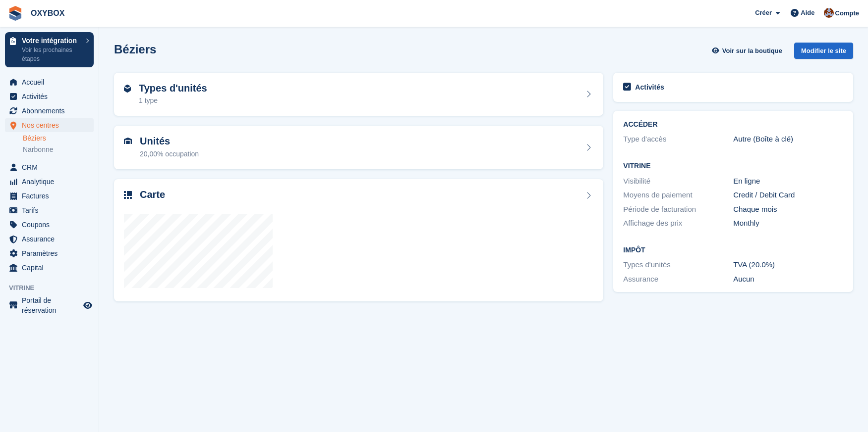  What do you see at coordinates (128, 195) in the screenshot?
I see `img: map-icn-33ee37083ee616e46c38cad1a60f524a97daa1e2b2c8c0bc3eb3415660979fc1.svg` at bounding box center [128, 195].